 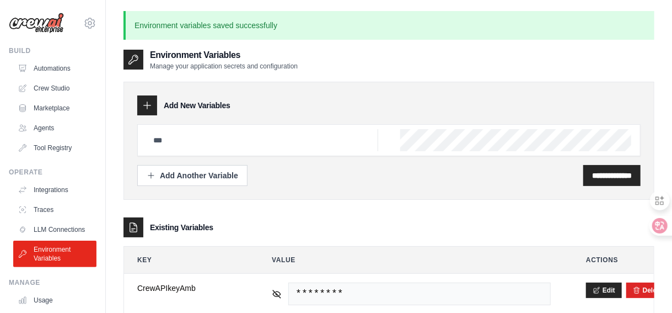 I want to click on a: Automations, so click(x=55, y=68).